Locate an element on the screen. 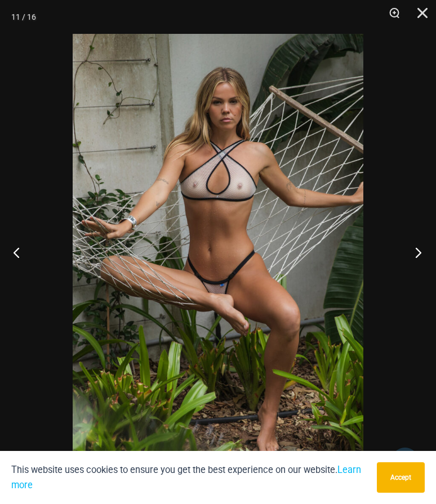 This screenshot has width=436, height=504. a: Learn more is located at coordinates (186, 478).